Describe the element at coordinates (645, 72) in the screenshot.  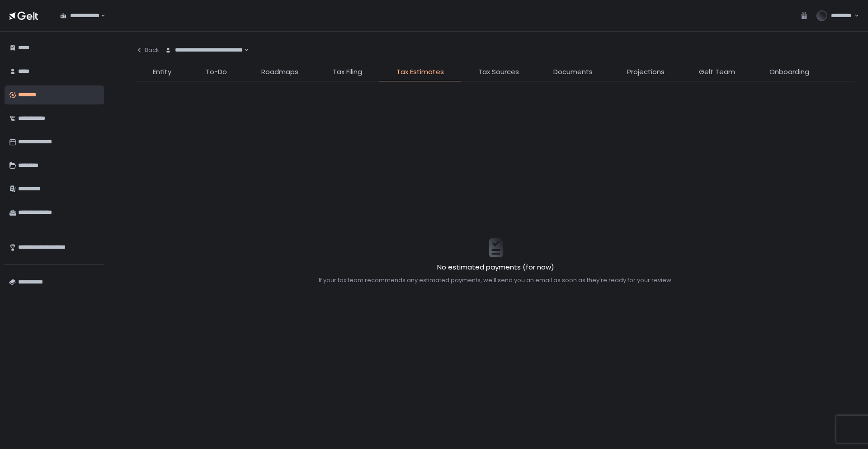
I see `span: Projections` at that location.